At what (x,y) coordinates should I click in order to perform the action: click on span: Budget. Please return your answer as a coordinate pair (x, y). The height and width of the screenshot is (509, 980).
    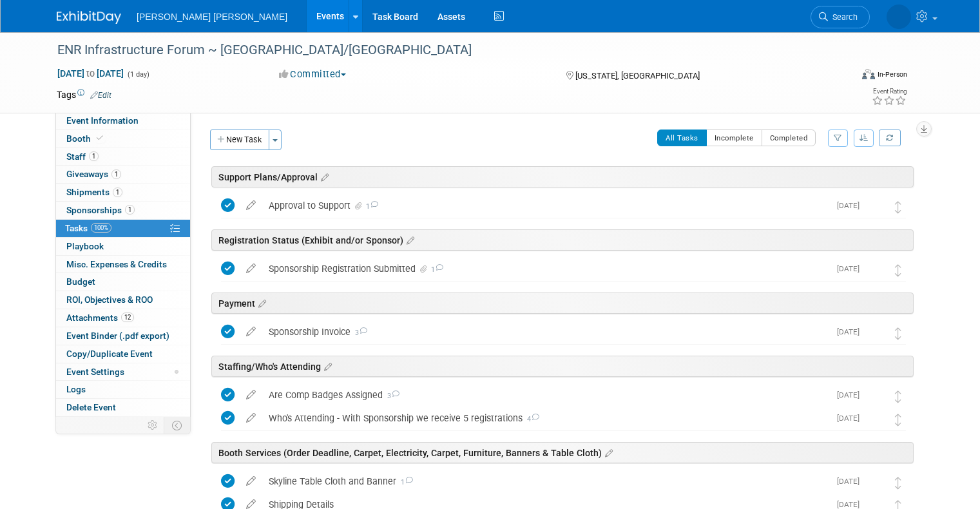
    Looking at the image, I should click on (81, 282).